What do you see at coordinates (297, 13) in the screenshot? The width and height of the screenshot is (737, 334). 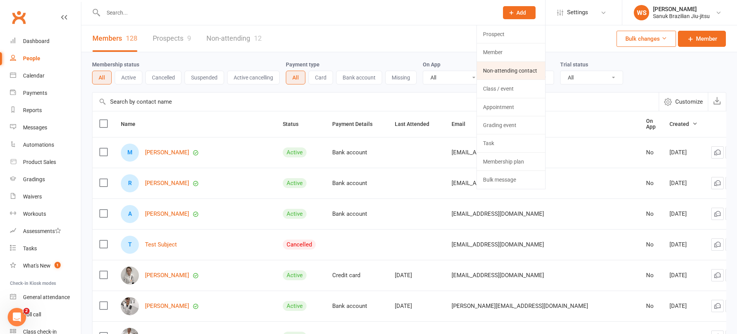 I see `input: Search...` at bounding box center [297, 13].